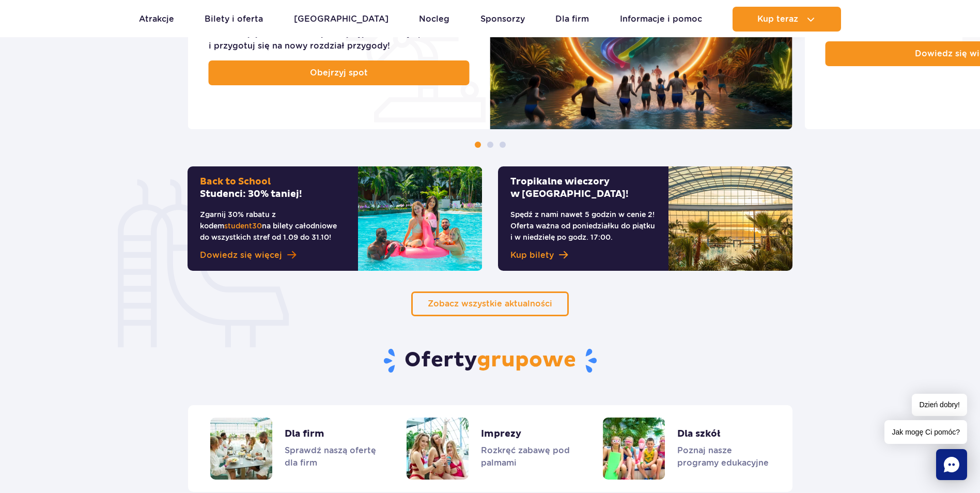 The image size is (980, 493). Describe the element at coordinates (420, 218) in the screenshot. I see `img: Back to SchoolStudenci: 30% taniej!` at that location.